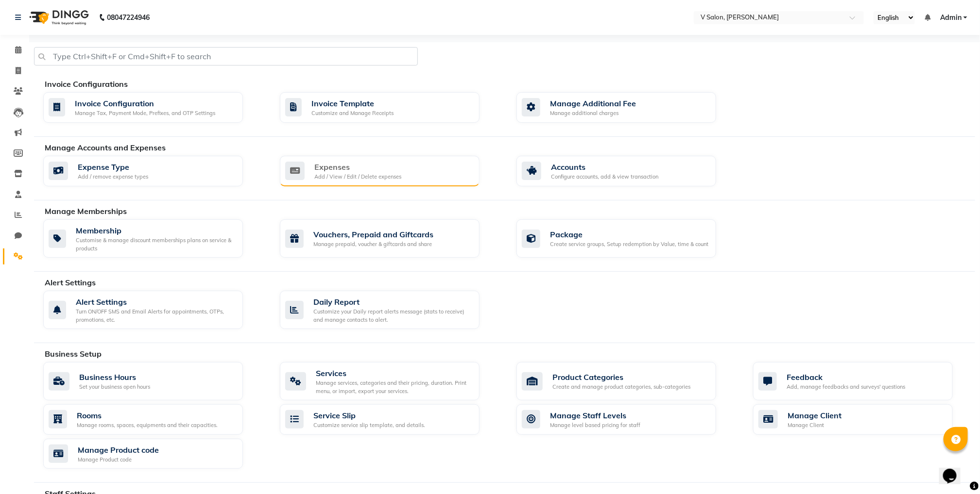 The height and width of the screenshot is (494, 980). I want to click on a: Manage Product codeManage Product code, so click(154, 454).